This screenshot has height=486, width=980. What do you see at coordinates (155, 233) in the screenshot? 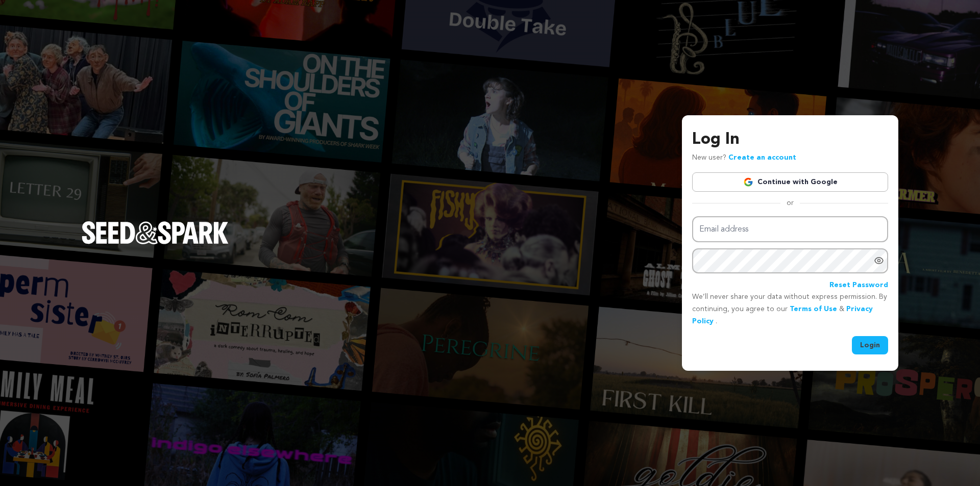
I see `img: Seed&Spark Logo` at bounding box center [155, 233].